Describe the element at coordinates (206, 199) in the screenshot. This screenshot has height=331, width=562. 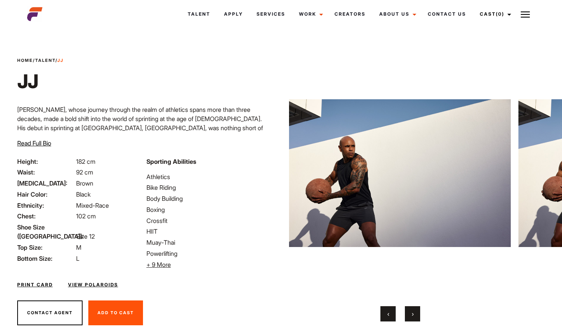
I see `li: Body Building` at that location.